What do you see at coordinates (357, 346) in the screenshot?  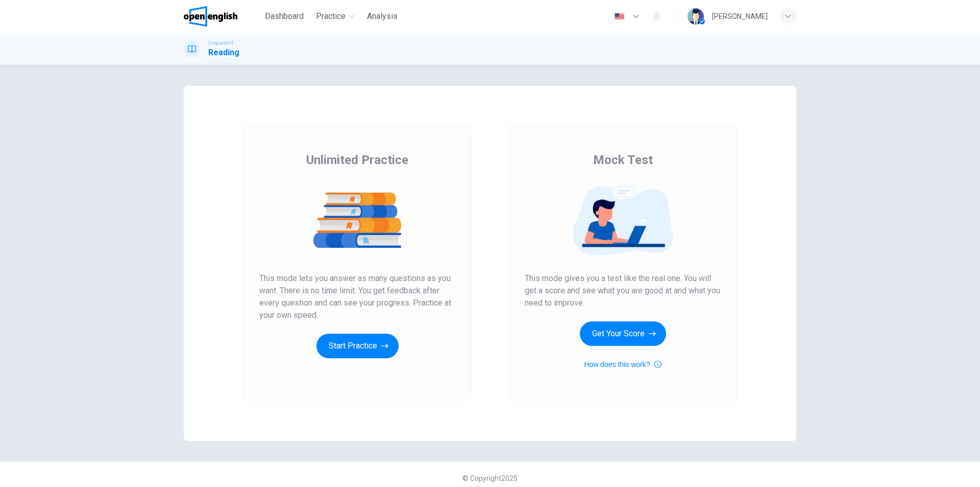 I see `button: Start Practice` at bounding box center [357, 346].